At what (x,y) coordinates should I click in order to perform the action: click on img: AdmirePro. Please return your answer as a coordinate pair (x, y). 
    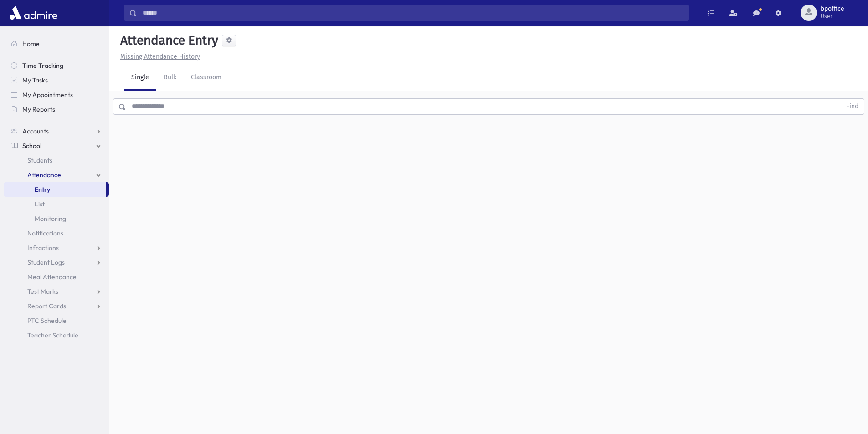
    Looking at the image, I should click on (33, 13).